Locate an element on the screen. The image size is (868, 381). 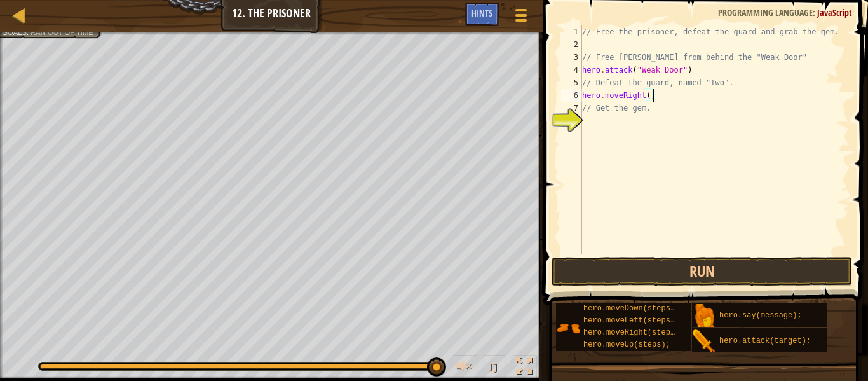
span: hero.moveUp(steps); is located at coordinates (626, 345).